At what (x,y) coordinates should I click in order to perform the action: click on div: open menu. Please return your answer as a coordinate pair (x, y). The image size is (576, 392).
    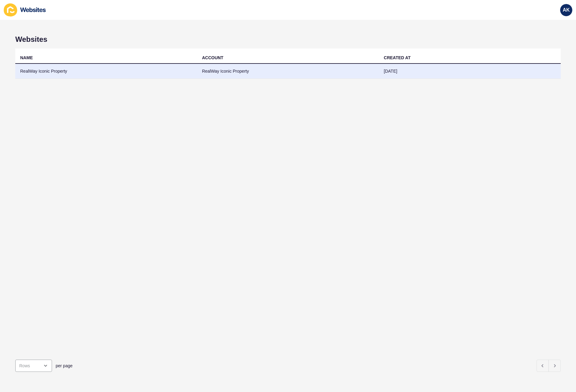
    Looking at the image, I should click on (34, 366).